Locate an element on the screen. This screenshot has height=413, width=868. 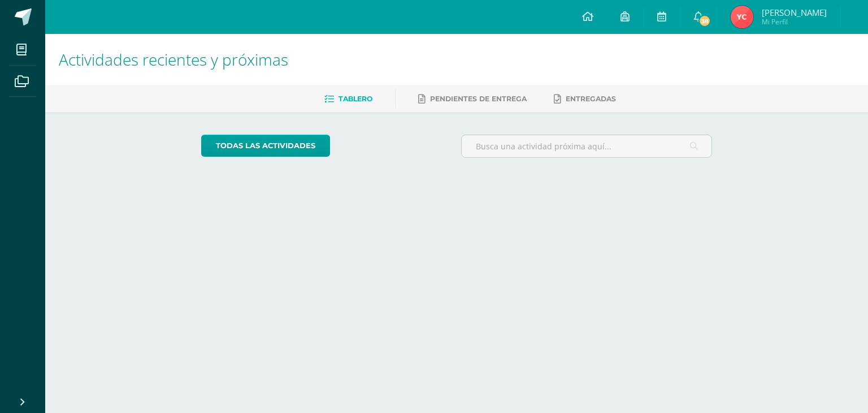
a: Pendientes de entrega is located at coordinates (472, 99).